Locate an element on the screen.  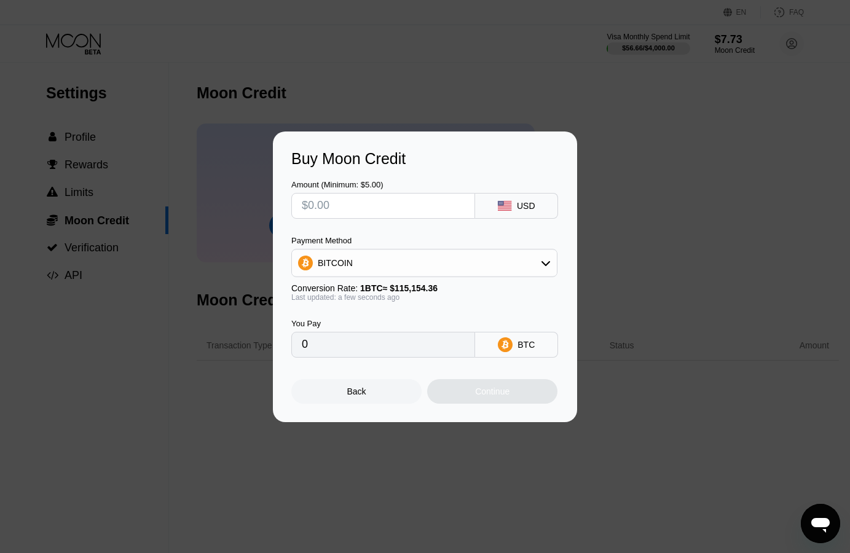
div: Buy Moon Credit is located at coordinates (425, 159).